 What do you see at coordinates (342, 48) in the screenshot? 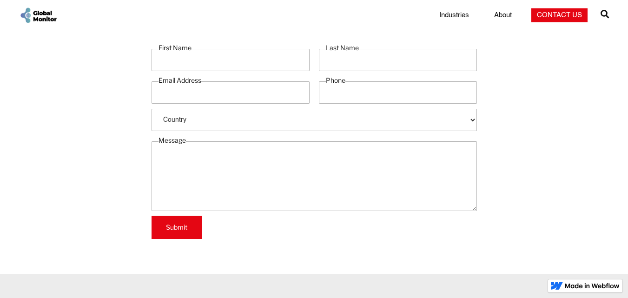
I see `label: Last Name` at bounding box center [342, 48].